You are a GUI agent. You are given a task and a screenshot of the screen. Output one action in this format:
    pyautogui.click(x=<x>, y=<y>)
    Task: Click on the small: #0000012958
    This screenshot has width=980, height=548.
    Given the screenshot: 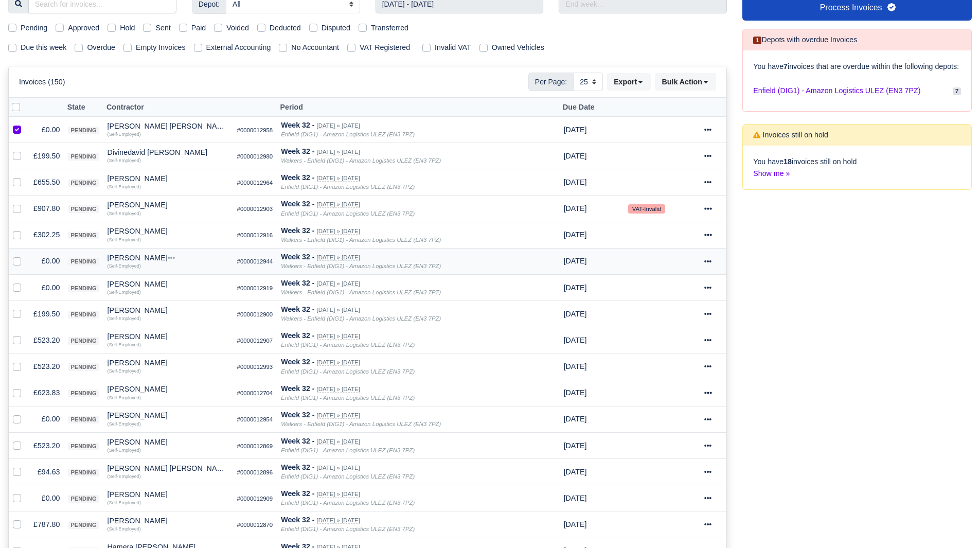 What is the action you would take?
    pyautogui.click(x=255, y=130)
    